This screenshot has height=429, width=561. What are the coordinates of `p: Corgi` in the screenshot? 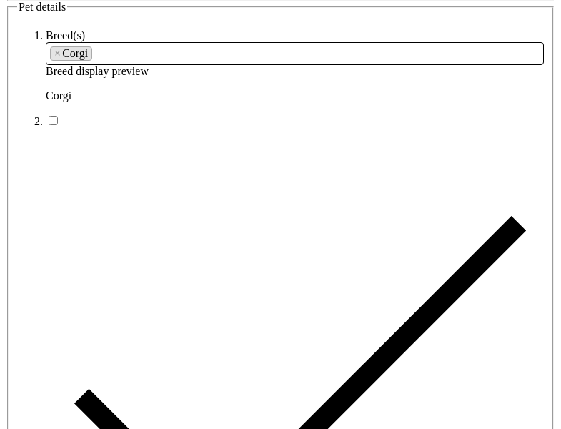 It's located at (294, 96).